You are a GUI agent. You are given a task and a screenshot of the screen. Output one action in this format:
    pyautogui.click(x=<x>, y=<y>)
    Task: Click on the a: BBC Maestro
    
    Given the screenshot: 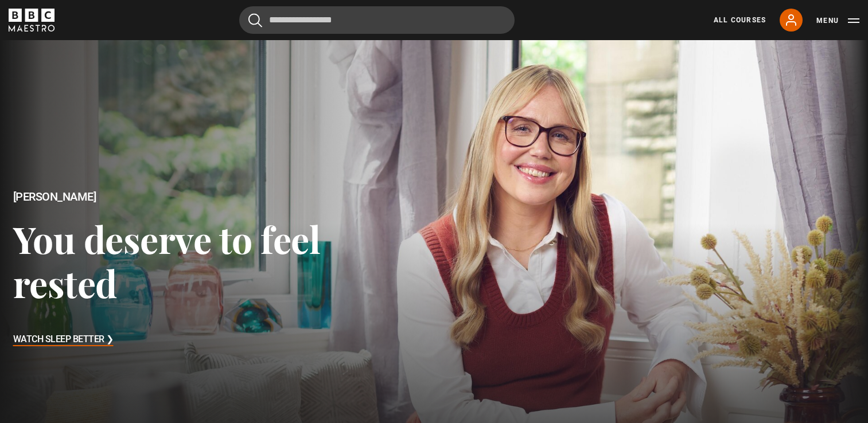 What is the action you would take?
    pyautogui.click(x=31, y=20)
    